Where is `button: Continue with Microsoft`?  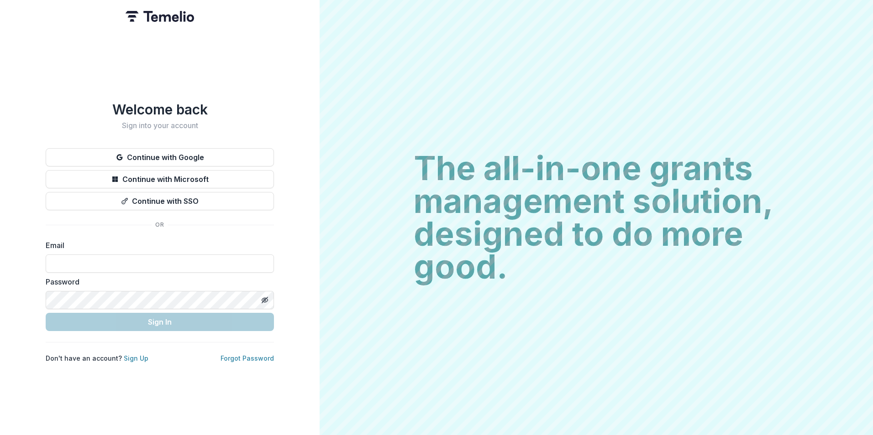 button: Continue with Microsoft is located at coordinates (160, 179).